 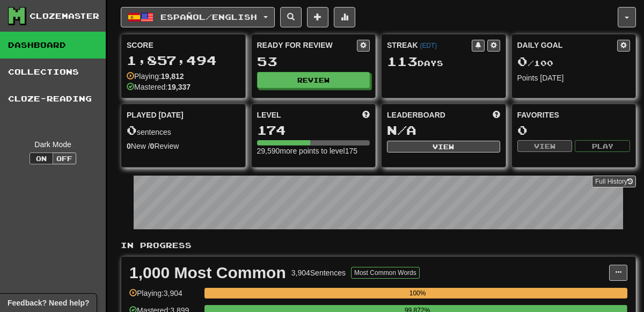 What do you see at coordinates (602, 146) in the screenshot?
I see `button: Play` at bounding box center [602, 146].